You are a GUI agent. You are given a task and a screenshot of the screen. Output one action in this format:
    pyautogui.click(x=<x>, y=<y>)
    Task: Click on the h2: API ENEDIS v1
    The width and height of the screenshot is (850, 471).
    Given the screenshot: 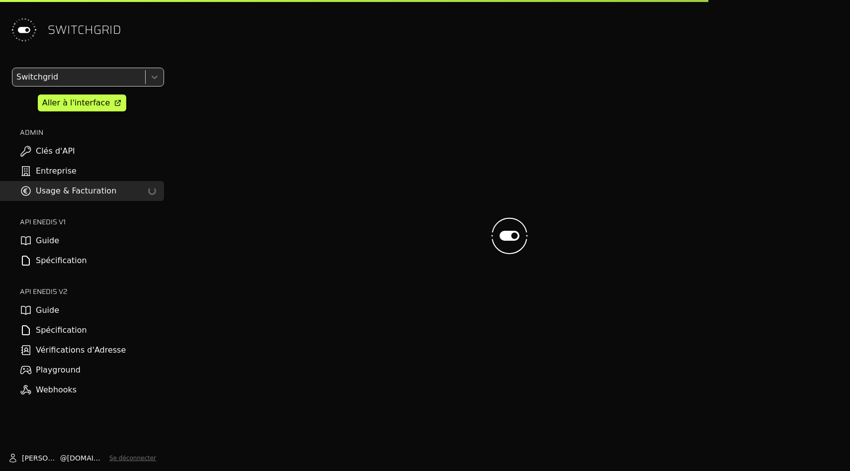 What is the action you would take?
    pyautogui.click(x=92, y=222)
    